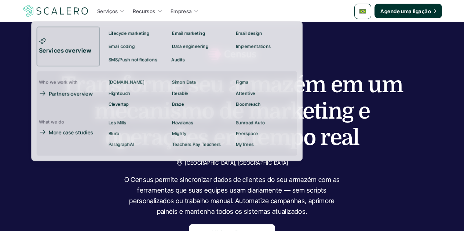  I want to click on a: Mighty, so click(201, 134).